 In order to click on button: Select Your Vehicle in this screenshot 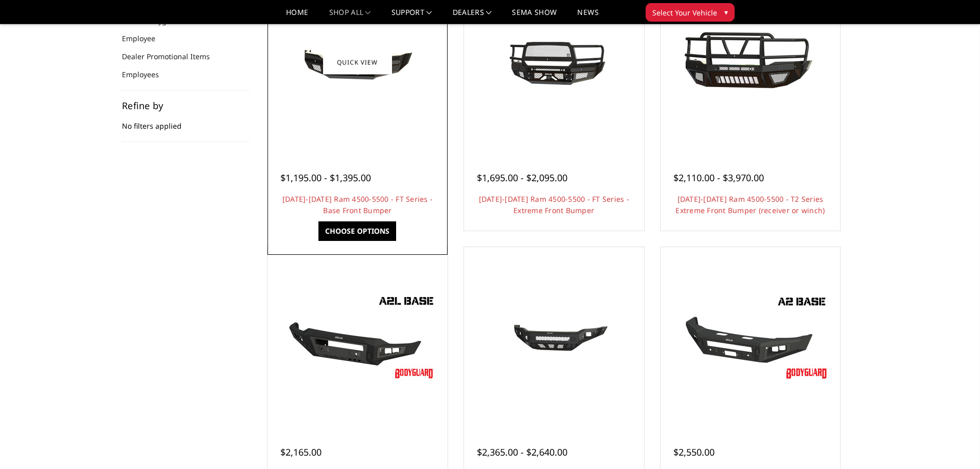, I will do `click(690, 13)`.